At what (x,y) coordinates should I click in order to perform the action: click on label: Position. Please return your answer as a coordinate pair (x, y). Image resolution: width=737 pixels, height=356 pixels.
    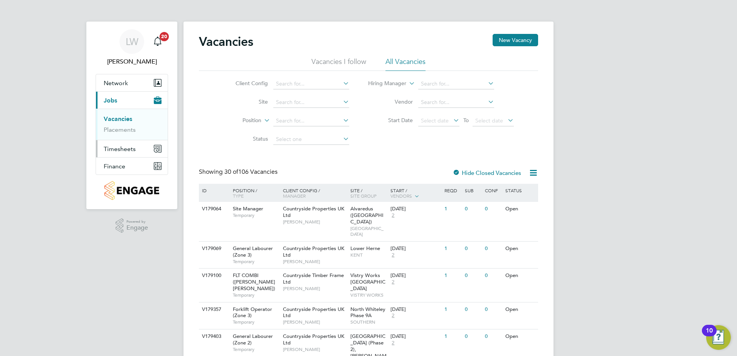
    Looking at the image, I should click on (239, 121).